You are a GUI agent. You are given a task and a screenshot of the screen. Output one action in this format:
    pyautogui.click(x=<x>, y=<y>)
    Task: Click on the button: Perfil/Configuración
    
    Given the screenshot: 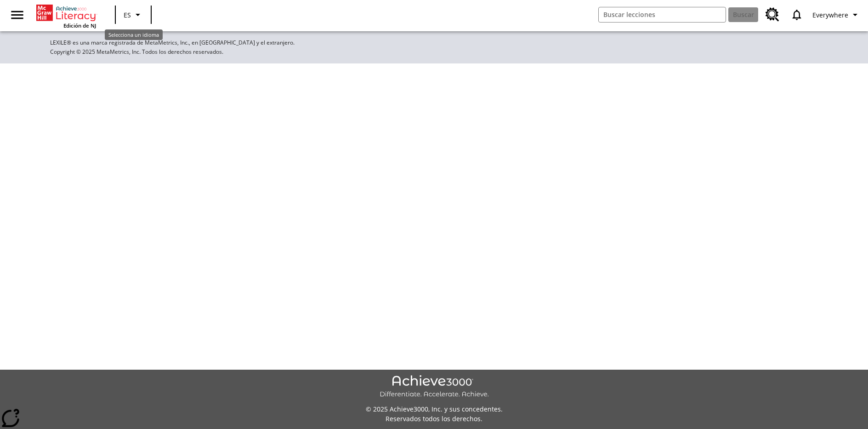 What is the action you would take?
    pyautogui.click(x=836, y=15)
    